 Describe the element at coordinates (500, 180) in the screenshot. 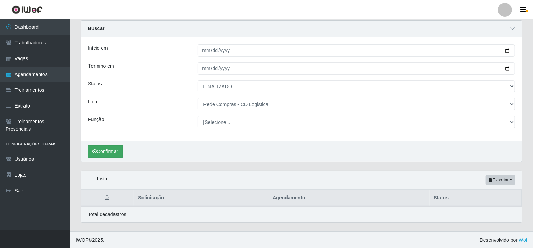

I see `button: Exportar` at that location.